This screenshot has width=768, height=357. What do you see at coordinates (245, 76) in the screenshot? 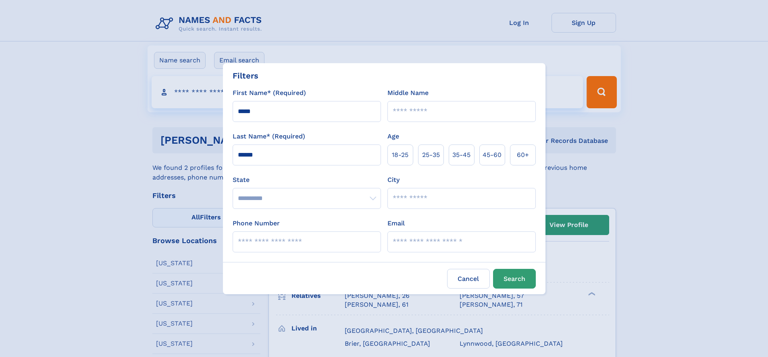
I see `div: Filters` at bounding box center [245, 76].